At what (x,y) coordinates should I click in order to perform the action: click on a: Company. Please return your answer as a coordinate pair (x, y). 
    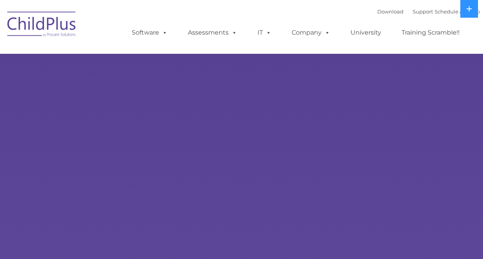
    Looking at the image, I should click on (311, 33).